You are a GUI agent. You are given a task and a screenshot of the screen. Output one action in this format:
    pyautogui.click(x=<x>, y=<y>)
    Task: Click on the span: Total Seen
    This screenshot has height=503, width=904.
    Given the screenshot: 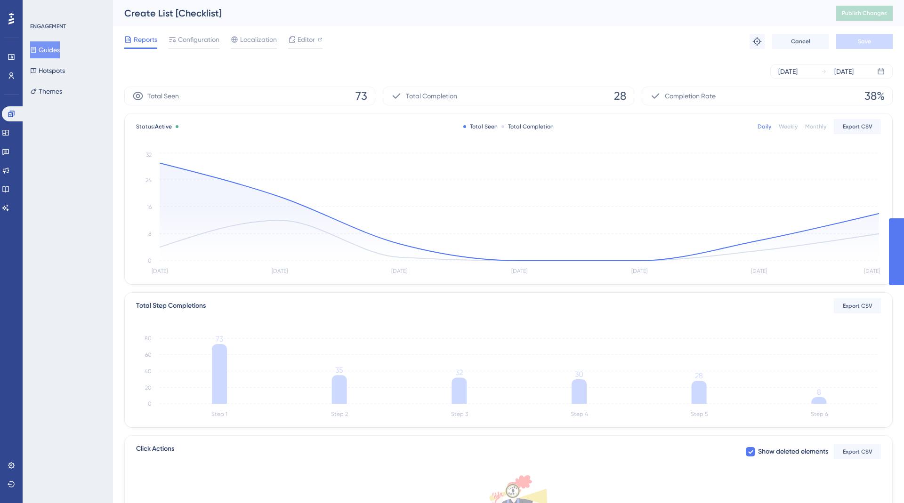 What is the action you would take?
    pyautogui.click(x=163, y=96)
    